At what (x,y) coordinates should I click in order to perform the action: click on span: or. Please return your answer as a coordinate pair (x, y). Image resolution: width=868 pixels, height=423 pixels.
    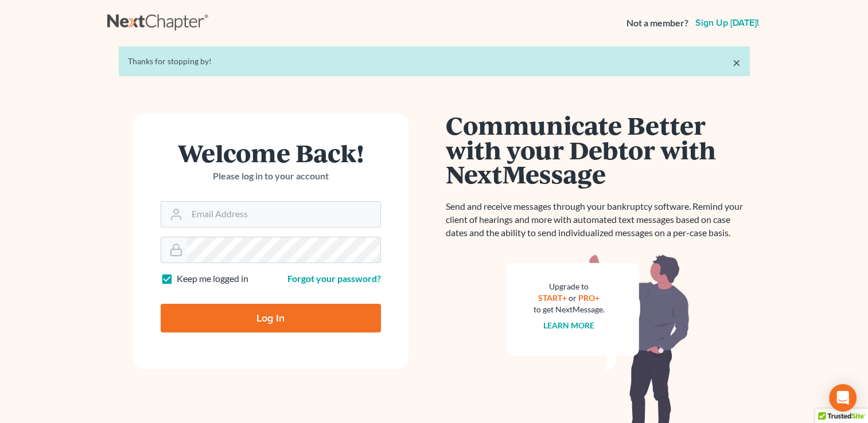
    Looking at the image, I should click on (573, 297).